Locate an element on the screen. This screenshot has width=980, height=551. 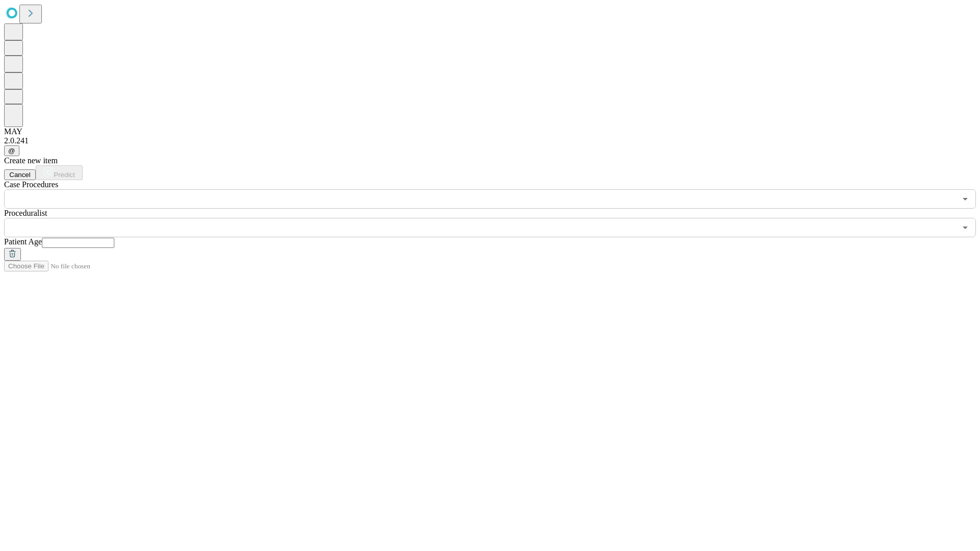
div: MAY is located at coordinates (490, 132).